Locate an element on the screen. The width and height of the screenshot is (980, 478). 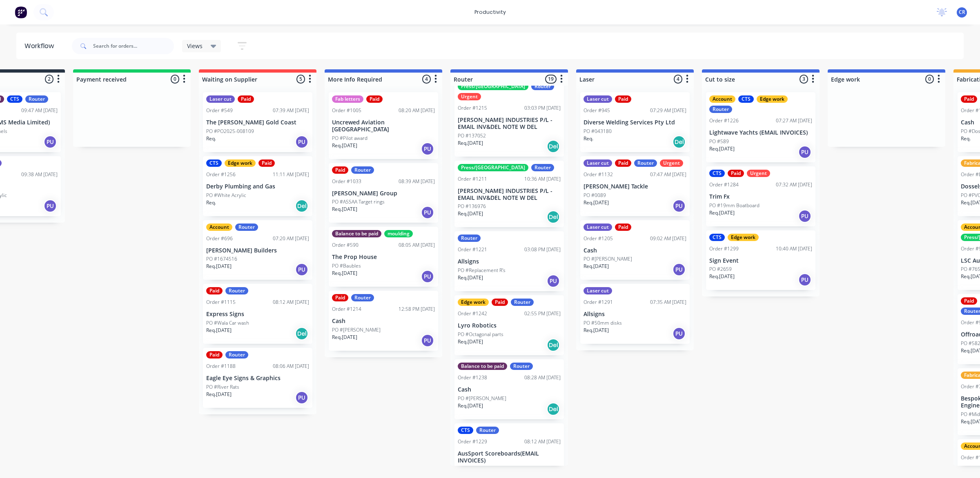
div: productivity is located at coordinates (490, 12).